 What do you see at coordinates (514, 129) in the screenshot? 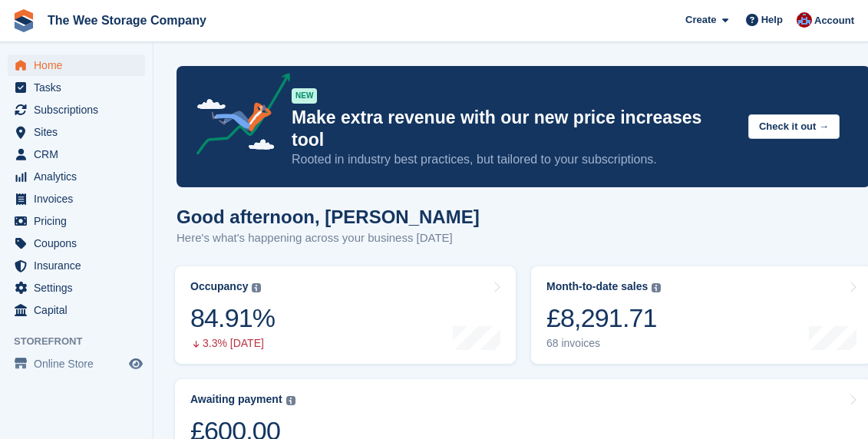
I see `p: Make extra revenue with our new price increases tool` at bounding box center [514, 129].